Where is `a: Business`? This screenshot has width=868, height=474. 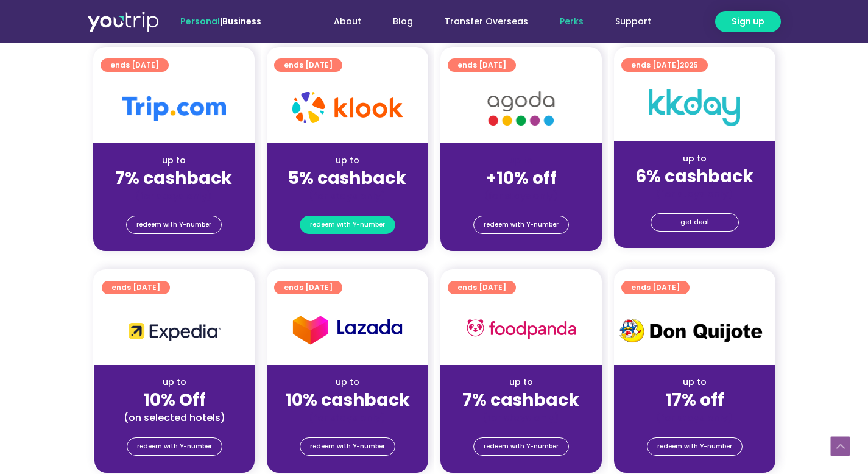 a: Business is located at coordinates (242, 21).